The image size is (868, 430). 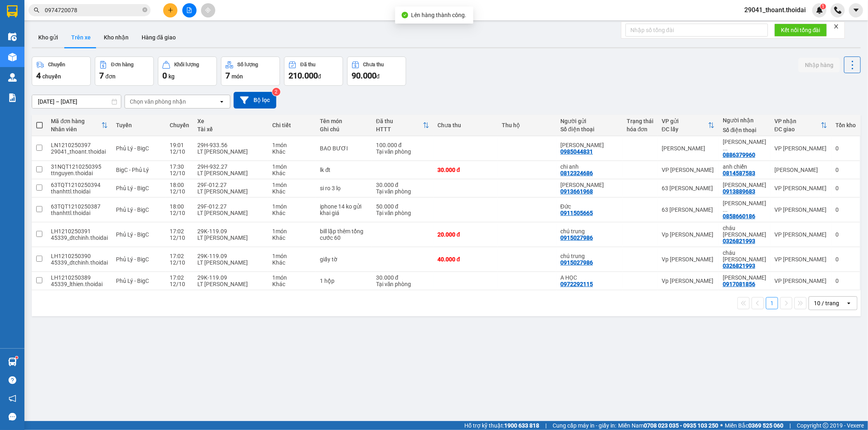 I want to click on div: chú trung, so click(x=589, y=231).